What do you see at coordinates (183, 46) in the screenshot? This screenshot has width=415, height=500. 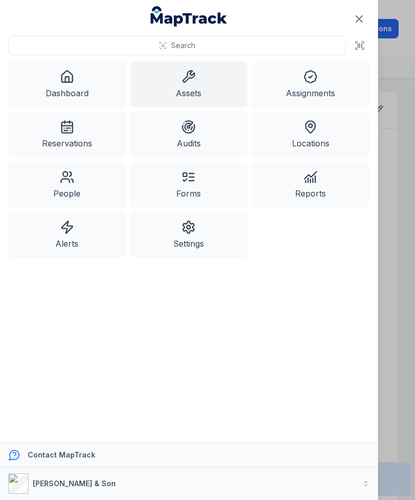 I see `span: Search` at bounding box center [183, 46].